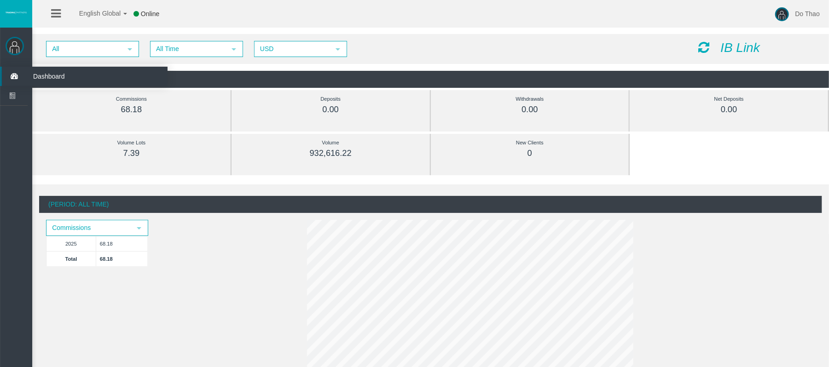  Describe the element at coordinates (71, 259) in the screenshot. I see `td: Total` at that location.